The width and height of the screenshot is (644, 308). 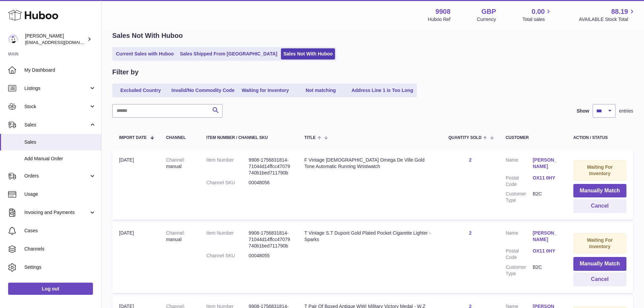 I want to click on span: Title, so click(x=310, y=138).